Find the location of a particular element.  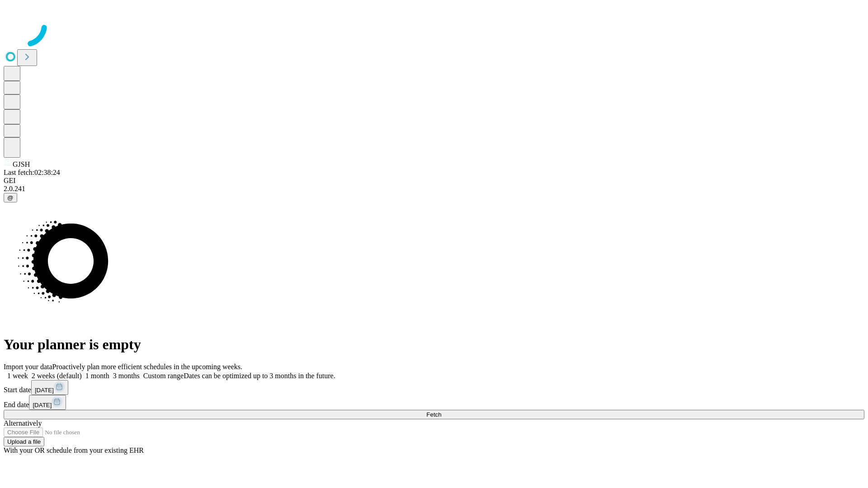

button: Upload a file is located at coordinates (24, 441).